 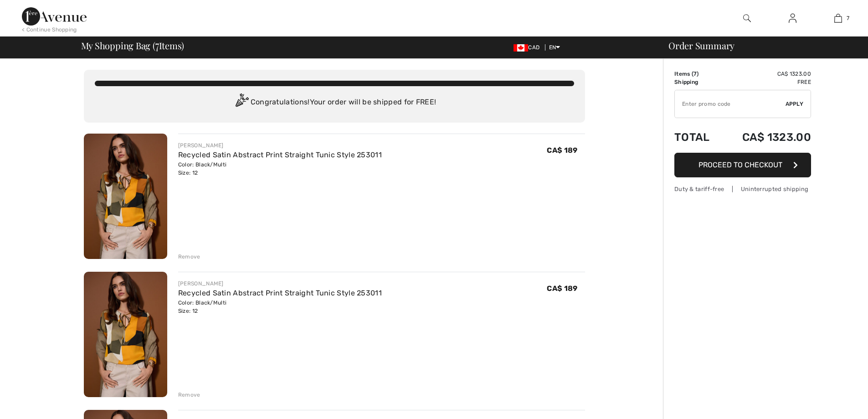 I want to click on a: Sign In, so click(x=792, y=18).